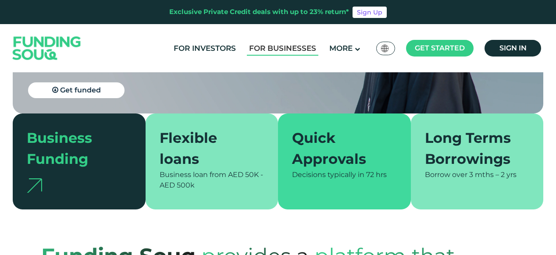 Image resolution: width=556 pixels, height=255 pixels. Describe the element at coordinates (74, 149) in the screenshot. I see `div: Business Funding` at that location.